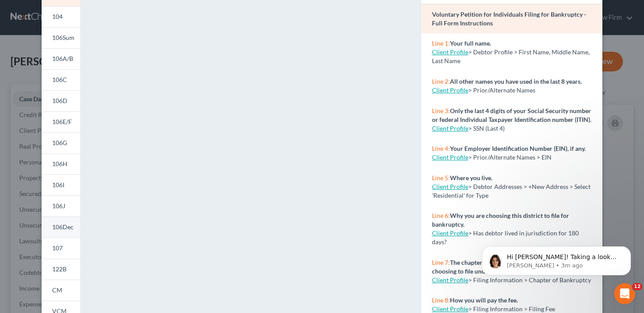 This screenshot has width=644, height=313. What do you see at coordinates (441, 148) in the screenshot?
I see `span: Line 4:` at bounding box center [441, 148].